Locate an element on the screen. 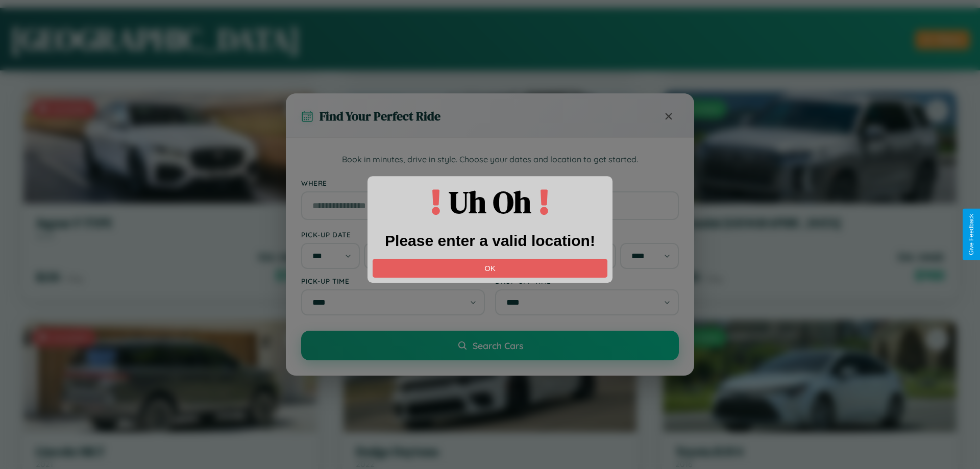  label: Pick-up Date is located at coordinates (393, 234).